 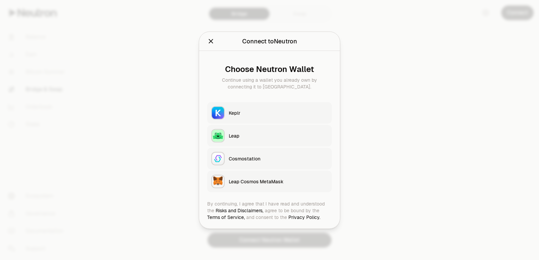 What do you see at coordinates (278, 159) in the screenshot?
I see `div: Cosmostation` at bounding box center [278, 159].